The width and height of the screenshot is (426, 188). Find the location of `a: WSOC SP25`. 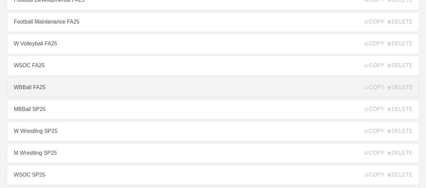

a: WSOC SP25 is located at coordinates (213, 175).